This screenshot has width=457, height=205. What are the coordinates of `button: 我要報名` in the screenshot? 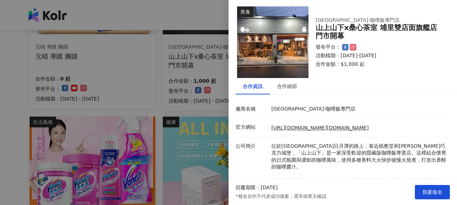 It's located at (432, 192).